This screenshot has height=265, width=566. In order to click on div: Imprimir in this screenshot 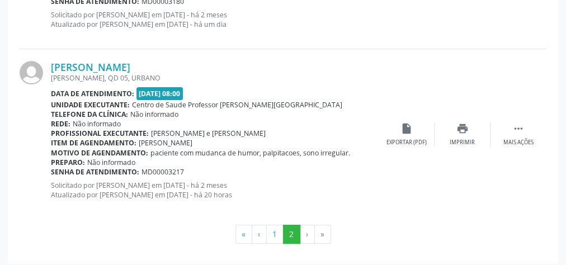, I will do `click(462, 143)`.